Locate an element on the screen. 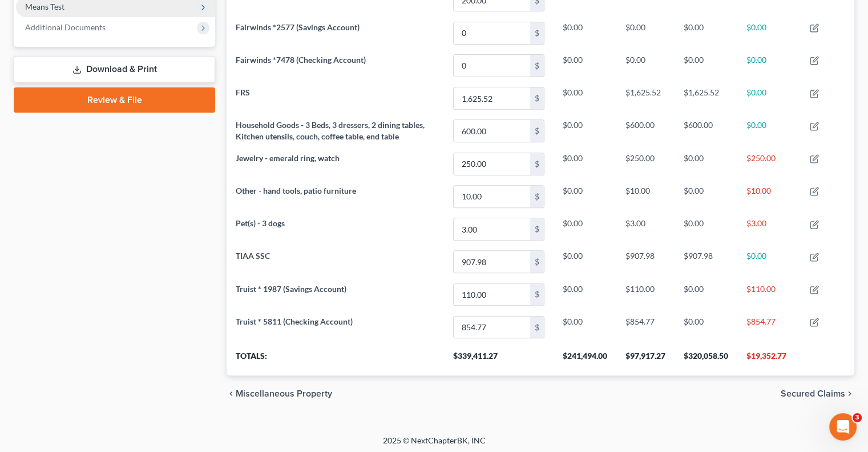 This screenshot has height=452, width=868. span: FRS is located at coordinates (243, 92).